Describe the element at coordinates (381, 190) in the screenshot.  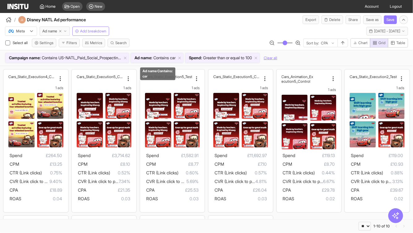
I see `span: £39.67` at that location.